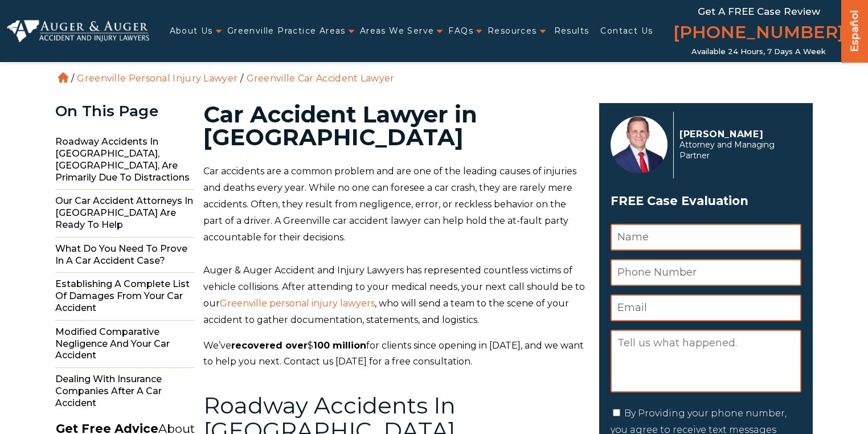  Describe the element at coordinates (321, 78) in the screenshot. I see `li: Greenville Car Accident Lawyer` at that location.